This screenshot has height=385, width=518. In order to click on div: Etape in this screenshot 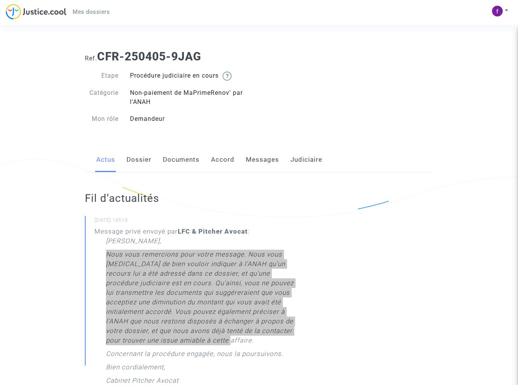, I will do `click(102, 76)`.